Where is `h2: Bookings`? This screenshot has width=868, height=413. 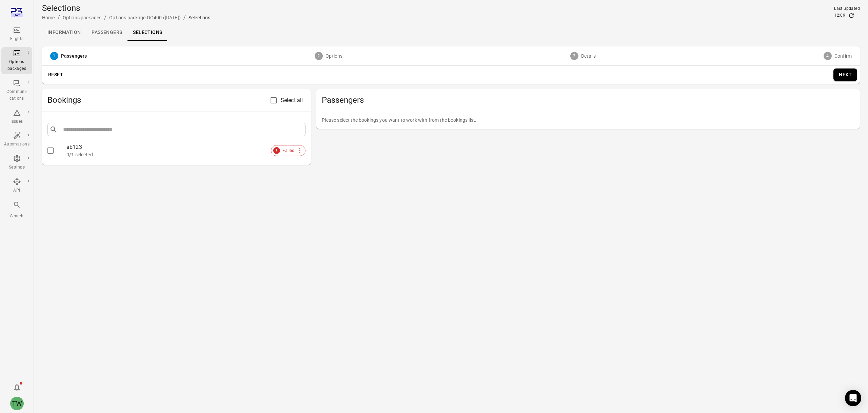
h2: Bookings is located at coordinates (159, 100).